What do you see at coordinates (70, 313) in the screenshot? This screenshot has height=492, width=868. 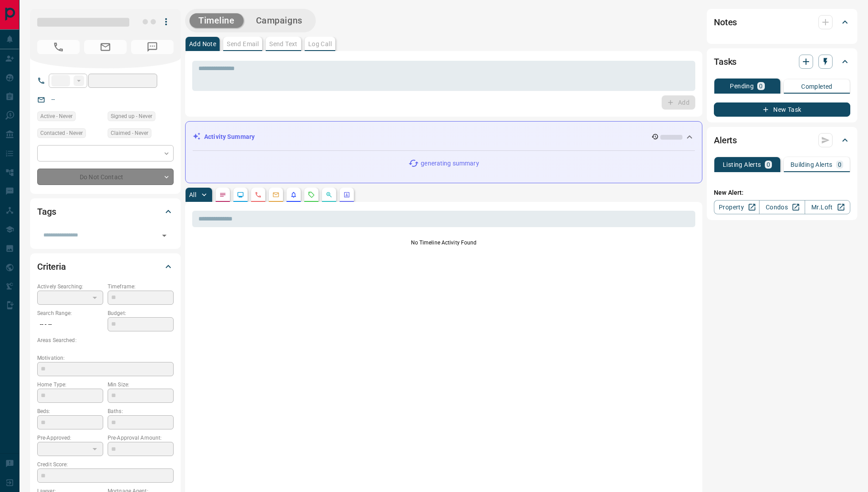 I see `p: Search Range:` at bounding box center [70, 313].